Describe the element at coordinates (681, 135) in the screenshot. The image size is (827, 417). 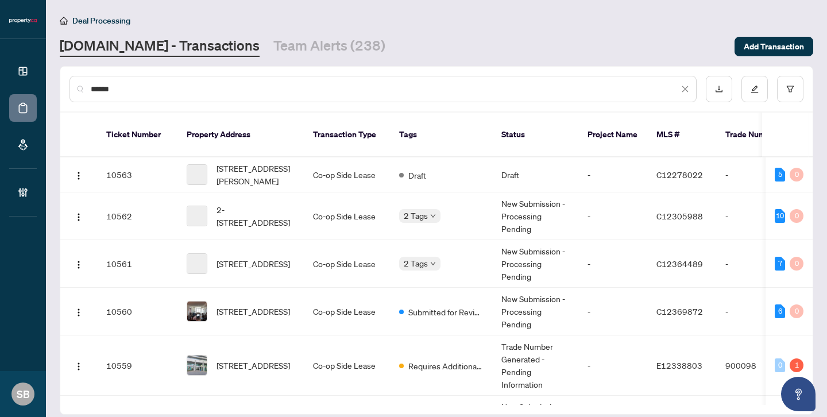
I see `th: MLS #` at that location.